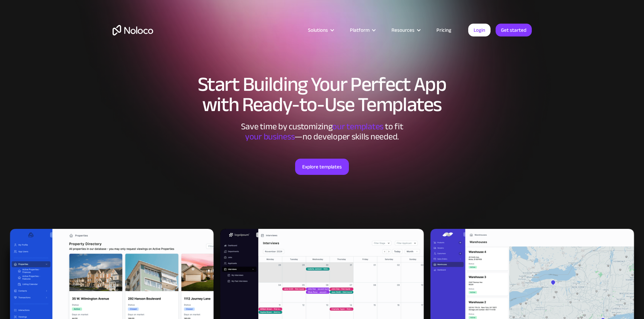  I want to click on div: Save time by customizing to fit ‍ —no developer skills needed., so click(322, 131).